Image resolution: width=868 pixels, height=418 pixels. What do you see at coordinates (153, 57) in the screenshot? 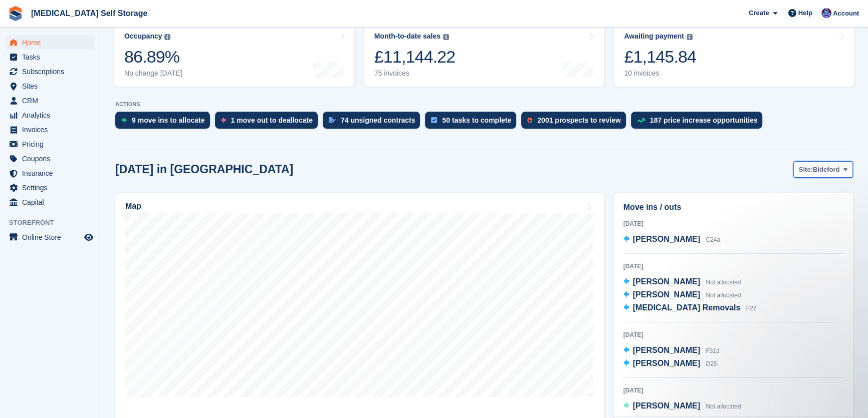
I see `div: 86.89%` at bounding box center [153, 57].